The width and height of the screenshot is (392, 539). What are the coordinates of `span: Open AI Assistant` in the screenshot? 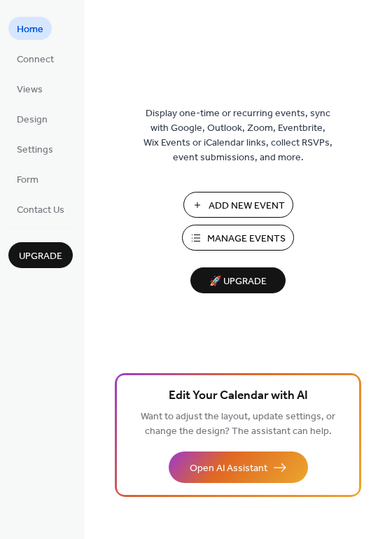 It's located at (228, 468).